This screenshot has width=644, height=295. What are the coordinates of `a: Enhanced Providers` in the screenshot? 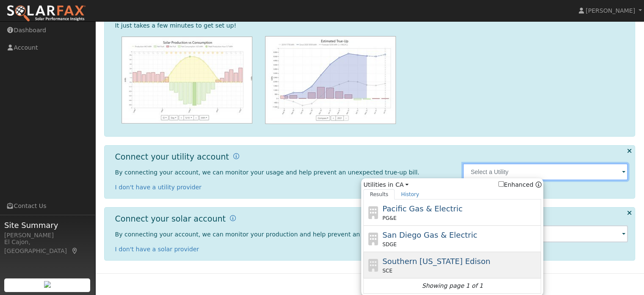 It's located at (538, 184).